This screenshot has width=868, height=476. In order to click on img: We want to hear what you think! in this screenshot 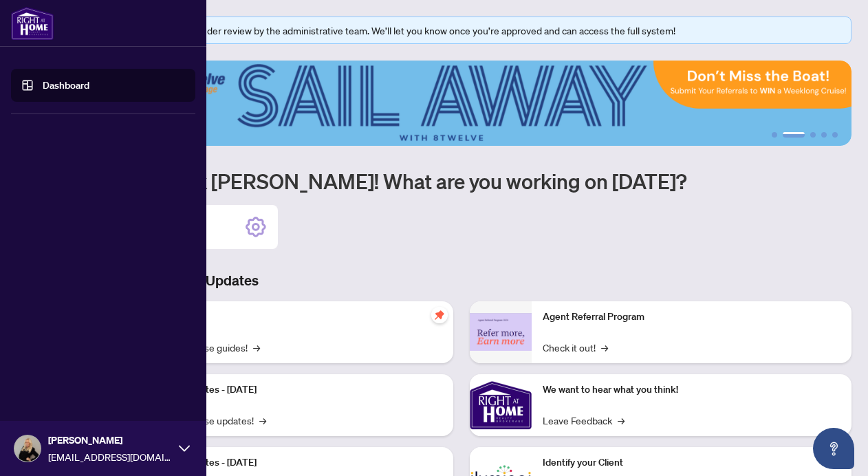, I will do `click(501, 405)`.